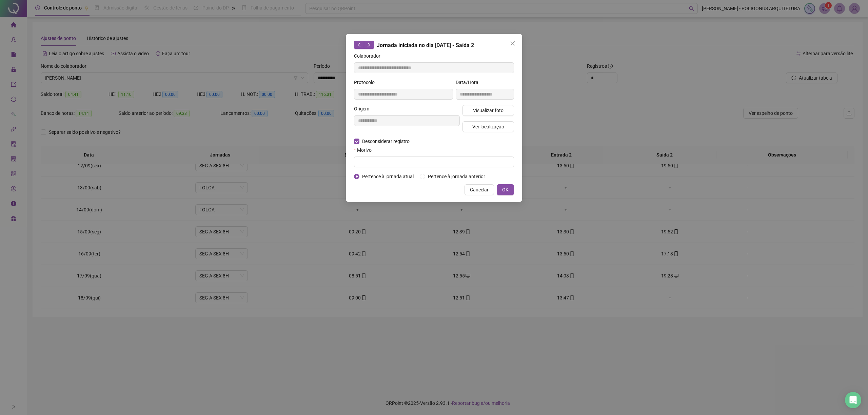  I want to click on button: Close, so click(513, 43).